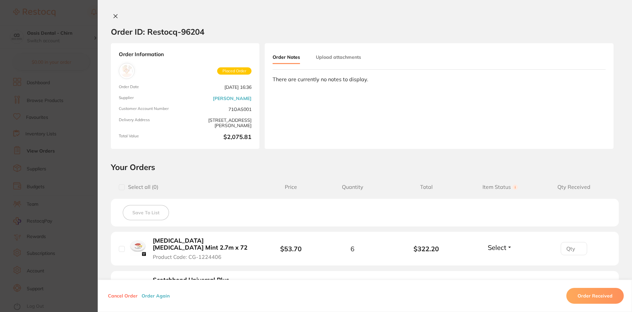 Image resolution: width=632 pixels, height=312 pixels. Describe the element at coordinates (574, 248) in the screenshot. I see `input: Qty` at that location.